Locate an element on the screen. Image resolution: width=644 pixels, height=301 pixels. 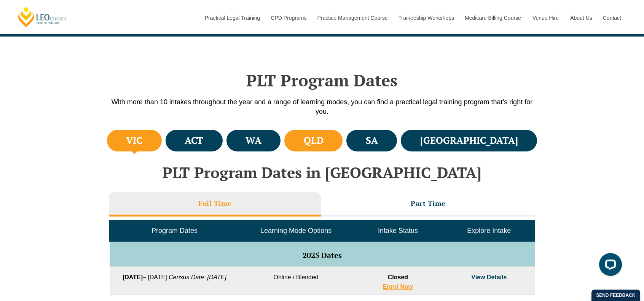
a: Practical Legal Training is located at coordinates (232, 18).